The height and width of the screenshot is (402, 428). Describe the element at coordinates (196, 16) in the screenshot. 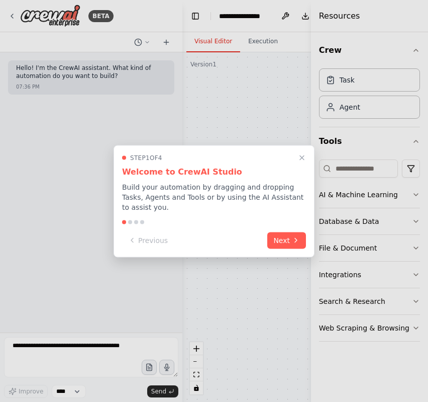

I see `button: Hide left sidebar` at that location.